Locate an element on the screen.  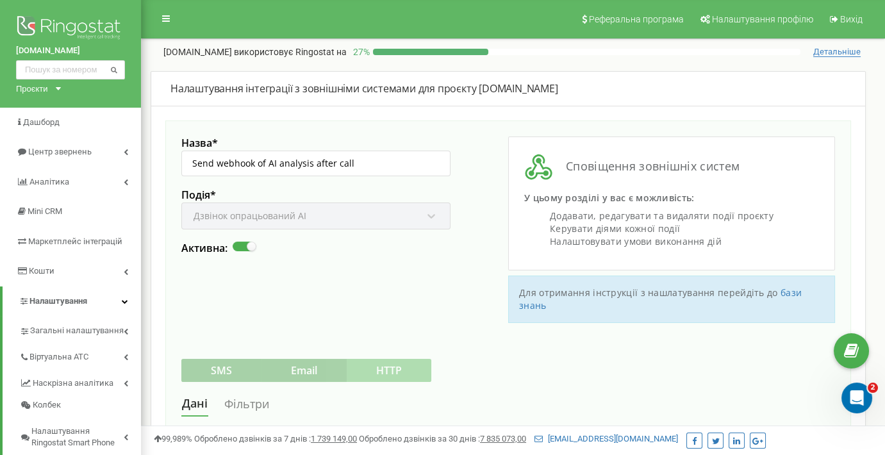
span: 99,989% is located at coordinates (173, 438).